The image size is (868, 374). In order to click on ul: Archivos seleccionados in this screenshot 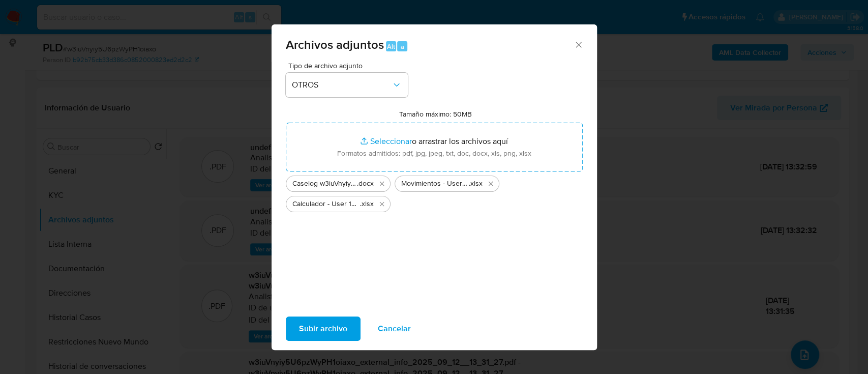, I will do `click(434, 192)`.